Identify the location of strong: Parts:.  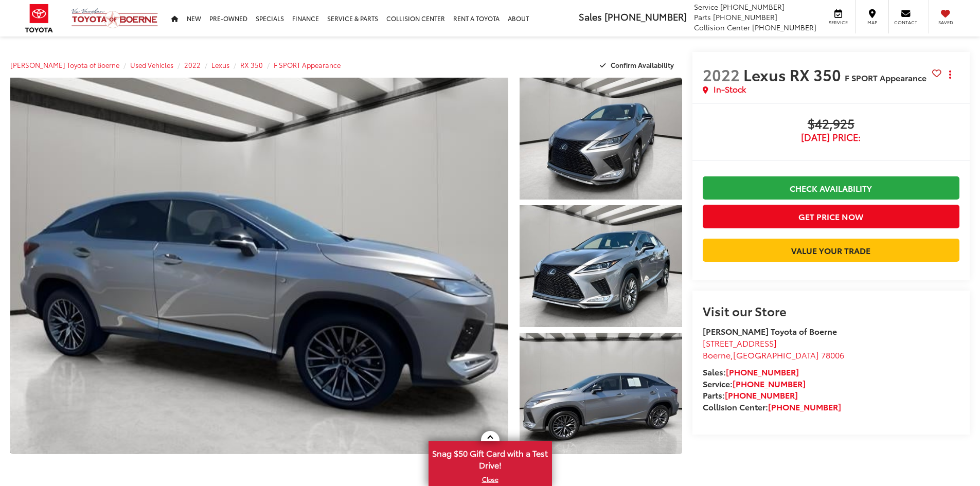
(751, 395).